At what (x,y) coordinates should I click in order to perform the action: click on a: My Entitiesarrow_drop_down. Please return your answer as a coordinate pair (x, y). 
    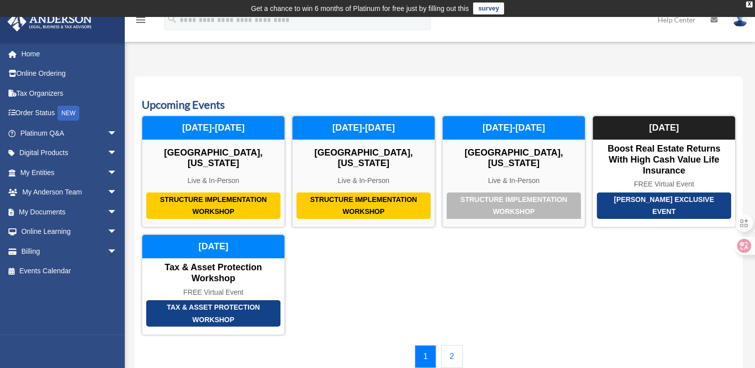
    Looking at the image, I should click on (69, 173).